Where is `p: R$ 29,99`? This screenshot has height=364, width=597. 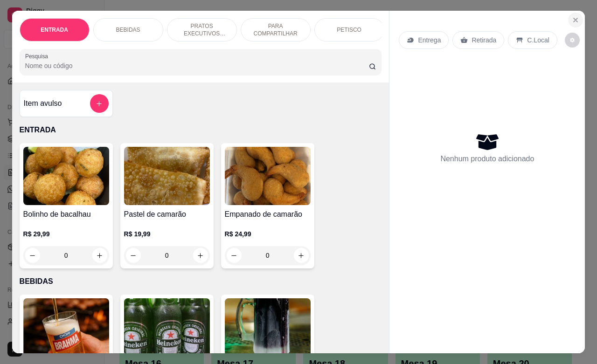
p: R$ 29,99 is located at coordinates (66, 234).